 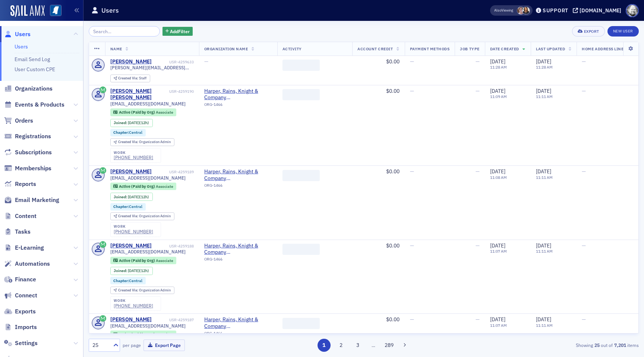 I want to click on span: E-Learning, so click(x=30, y=247).